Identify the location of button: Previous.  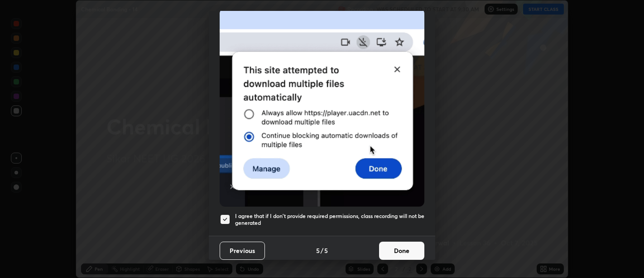
(242, 250).